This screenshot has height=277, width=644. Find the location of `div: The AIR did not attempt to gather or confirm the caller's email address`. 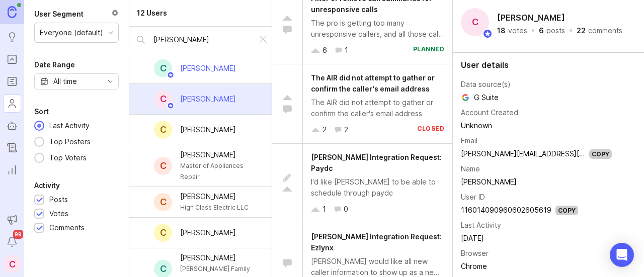

div: The AIR did not attempt to gather or confirm the caller's email address is located at coordinates (377, 108).